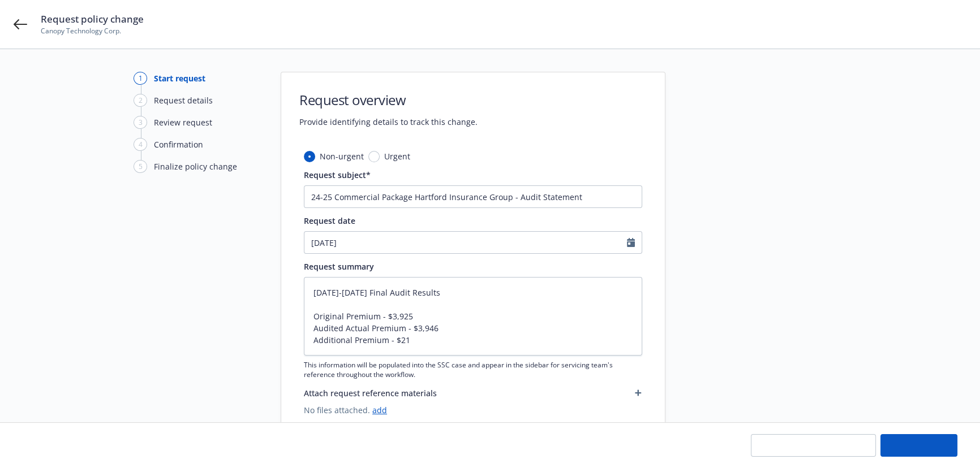 This screenshot has width=980, height=468. Describe the element at coordinates (140, 144) in the screenshot. I see `div: 4` at that location.